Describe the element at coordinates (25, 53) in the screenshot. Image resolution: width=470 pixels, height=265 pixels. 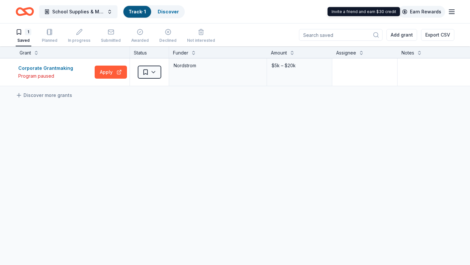
I see `div: Grant` at that location.